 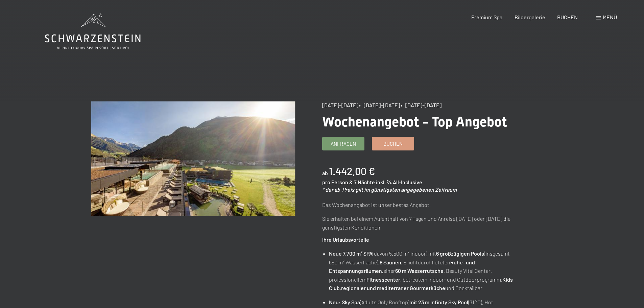 I want to click on a: Bildergalerie, so click(x=530, y=17).